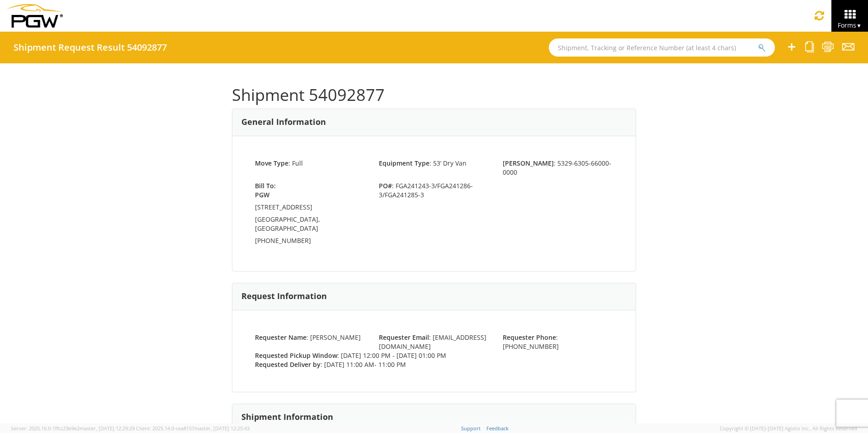 The width and height of the screenshot is (868, 433). What do you see at coordinates (529, 337) in the screenshot?
I see `strong: Requester Phone` at bounding box center [529, 337].